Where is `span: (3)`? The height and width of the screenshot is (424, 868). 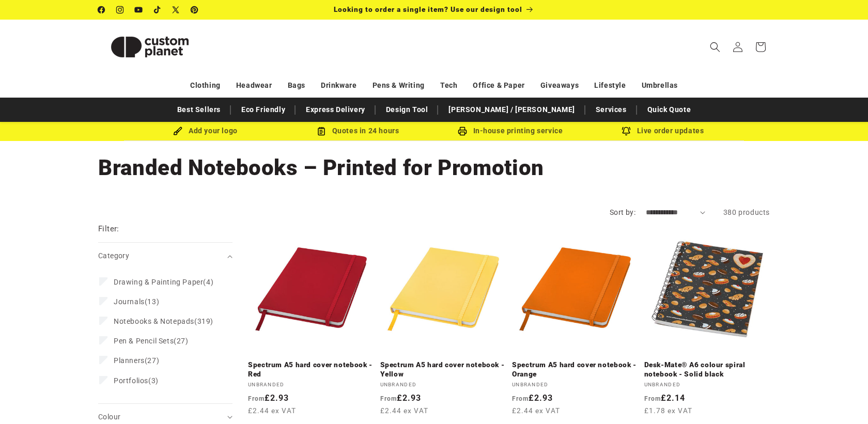 span: (3) is located at coordinates (136, 380).